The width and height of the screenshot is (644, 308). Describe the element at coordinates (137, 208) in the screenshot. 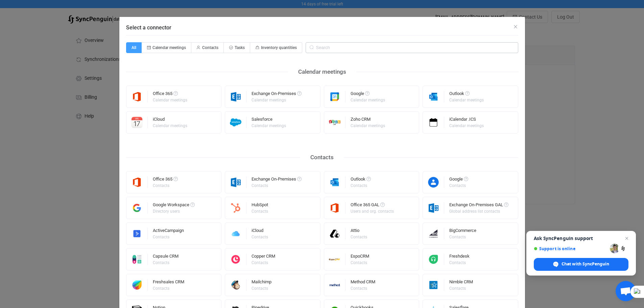

I see `img: google-workspace.png` at that location.